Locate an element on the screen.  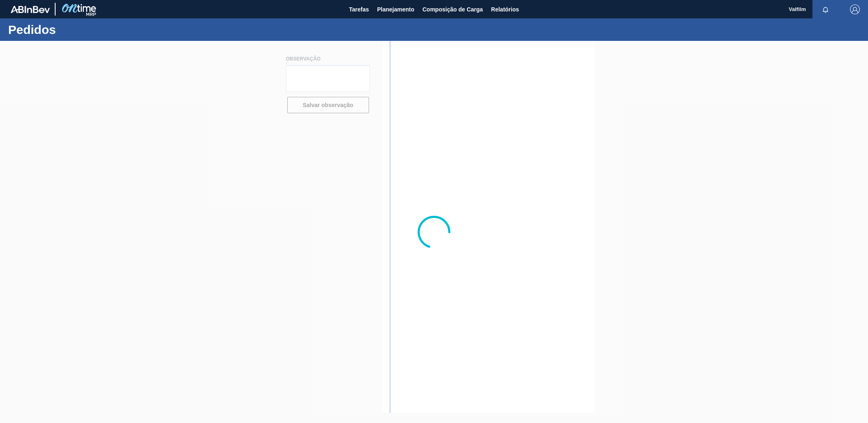
span: Relatórios is located at coordinates (505, 9).